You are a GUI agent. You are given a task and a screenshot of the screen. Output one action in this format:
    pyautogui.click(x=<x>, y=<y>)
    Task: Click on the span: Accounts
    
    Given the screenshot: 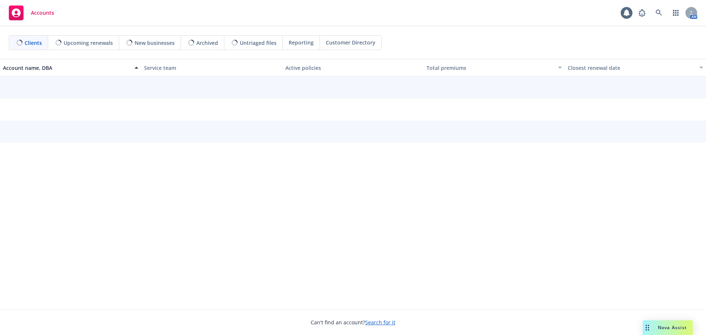 What is the action you would take?
    pyautogui.click(x=42, y=13)
    